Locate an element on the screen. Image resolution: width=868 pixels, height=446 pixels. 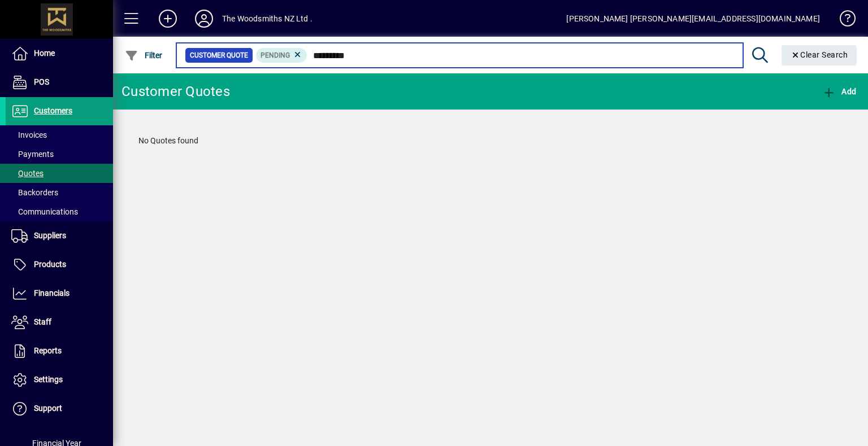
button: Clear is located at coordinates (819, 55).